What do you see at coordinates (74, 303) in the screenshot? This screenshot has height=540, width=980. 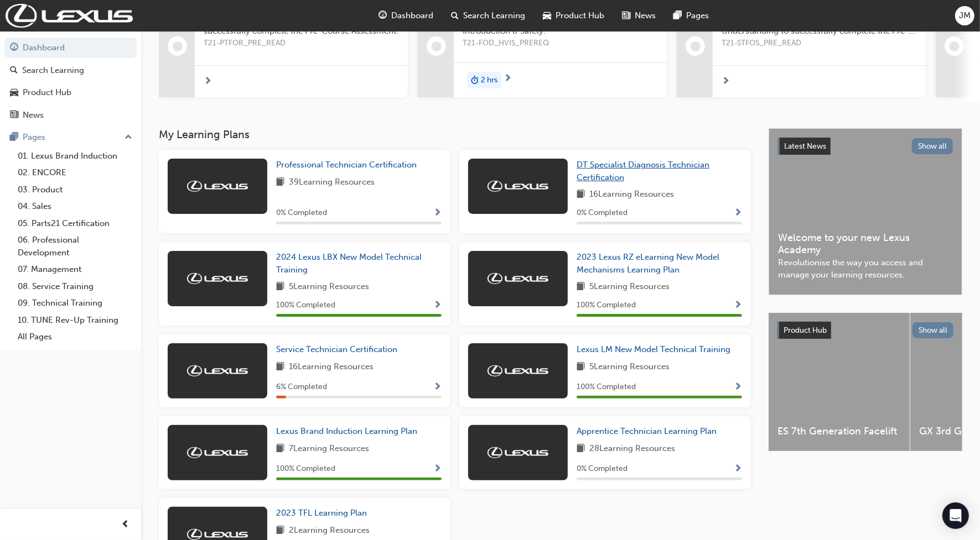 I see `a: 09. Technical Training` at bounding box center [74, 303].